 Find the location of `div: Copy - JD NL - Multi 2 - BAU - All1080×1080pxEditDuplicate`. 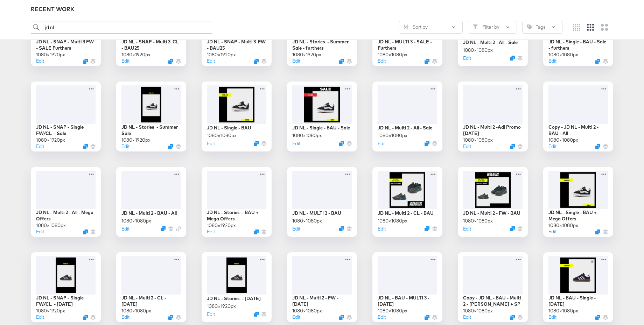

div: Copy - JD NL - Multi 2 - BAU - All1080×1080pxEditDuplicate is located at coordinates (578, 117).